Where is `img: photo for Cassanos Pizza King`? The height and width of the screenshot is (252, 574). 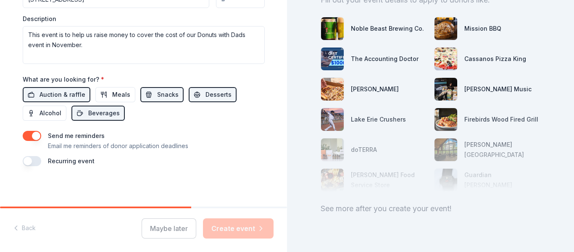 img: photo for Cassanos Pizza King is located at coordinates (446, 59).